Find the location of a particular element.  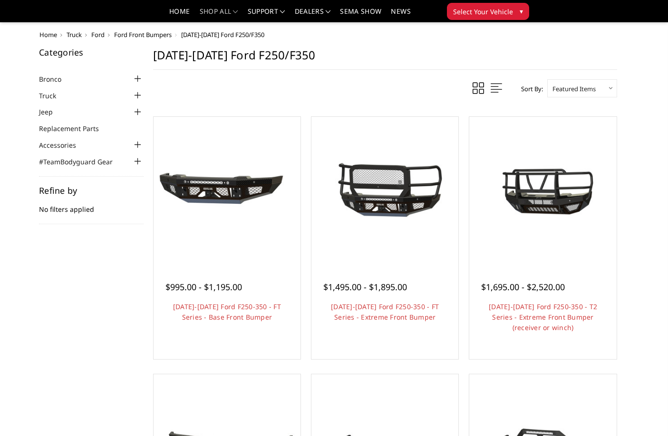

a: 2023-2026 Ford F250-350 - FT Series - Extreme Front Bumper 2023-2026 Ford F250-350 - FT Series - ... is located at coordinates (385, 190).